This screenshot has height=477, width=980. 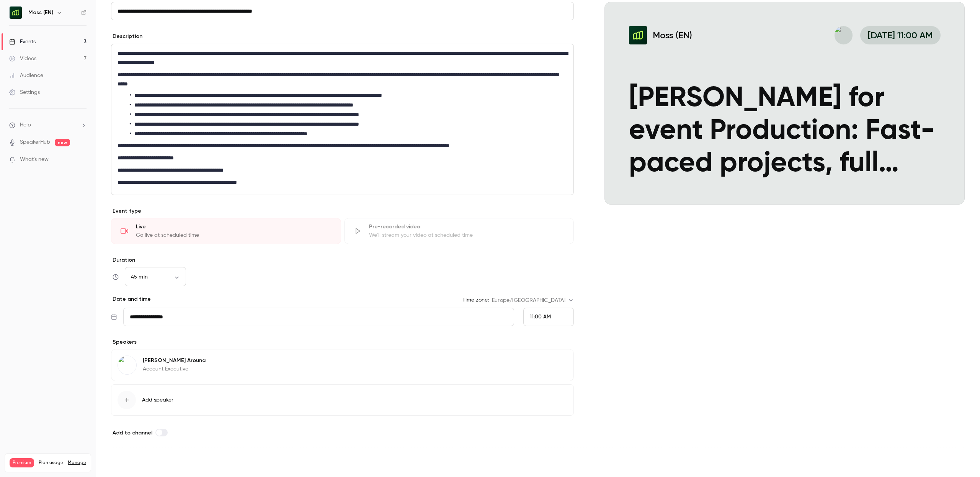 What do you see at coordinates (233, 227) in the screenshot?
I see `div: Live` at bounding box center [233, 227].